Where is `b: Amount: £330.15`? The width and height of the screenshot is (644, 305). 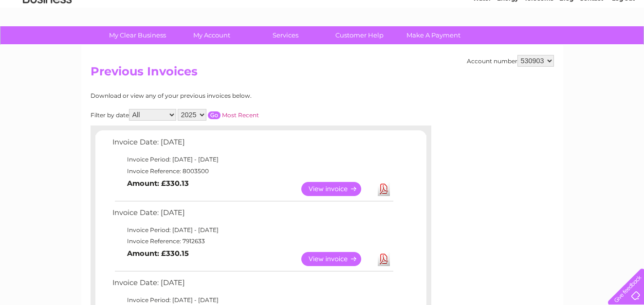 b: Amount: £330.15 is located at coordinates (158, 254).